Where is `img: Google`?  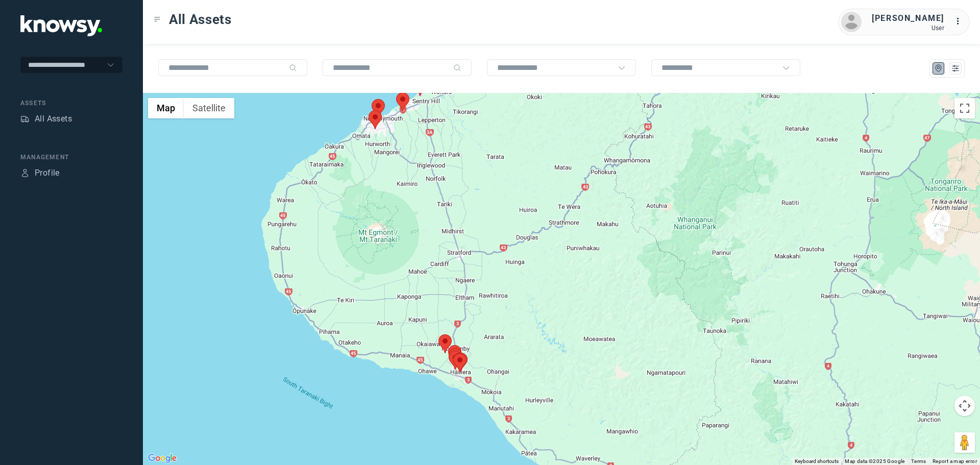
img: Google is located at coordinates (163, 458).